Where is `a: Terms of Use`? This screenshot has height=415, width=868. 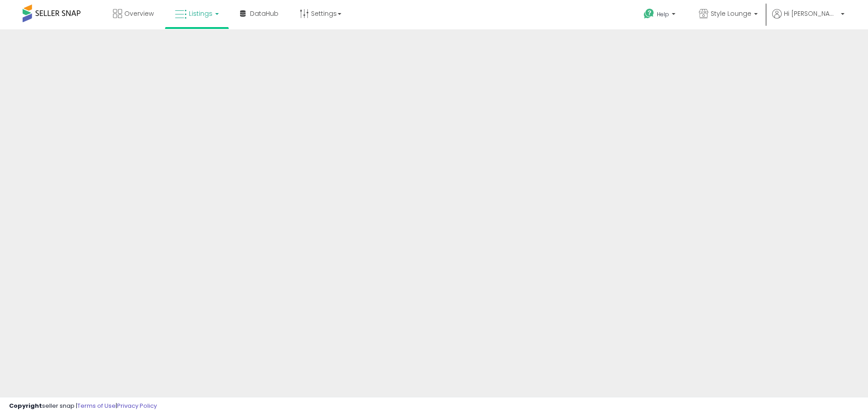
a: Terms of Use is located at coordinates (97, 406).